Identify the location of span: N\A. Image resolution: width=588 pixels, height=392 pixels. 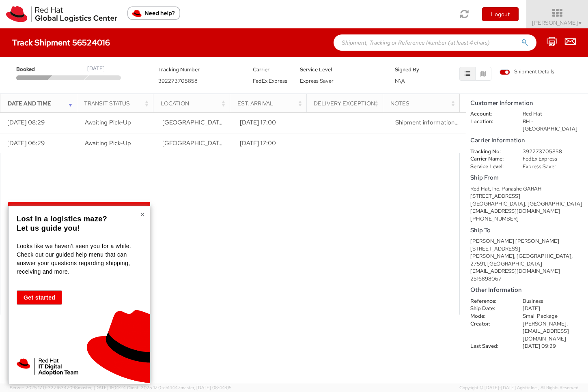
(400, 81).